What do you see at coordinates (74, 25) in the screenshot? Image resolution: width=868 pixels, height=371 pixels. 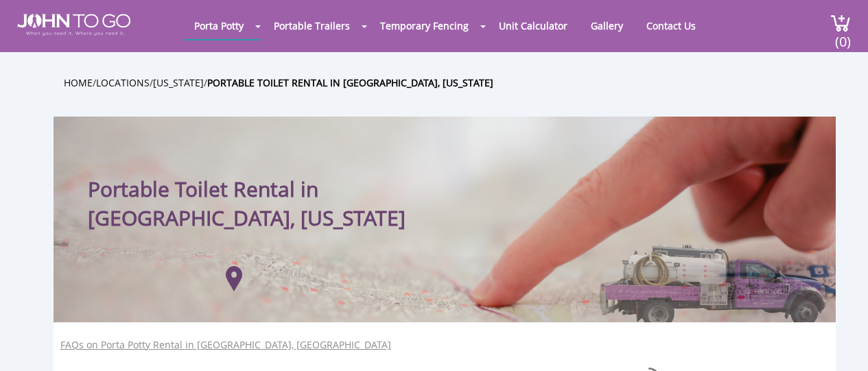 I see `img: JOHN to go` at bounding box center [74, 25].